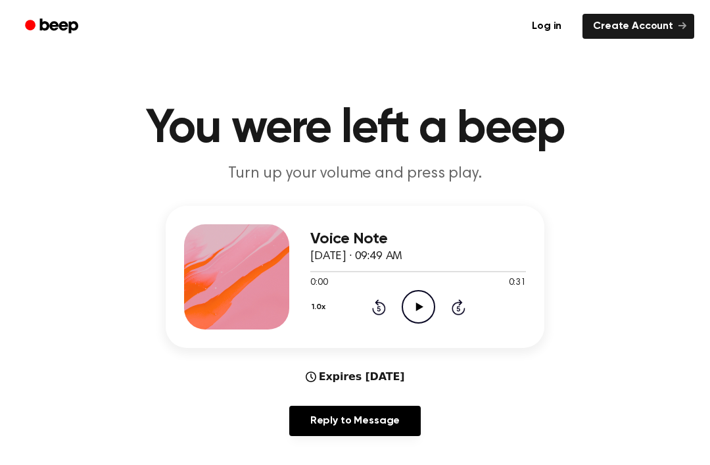  I want to click on p: Turn up your volume and press play., so click(355, 174).